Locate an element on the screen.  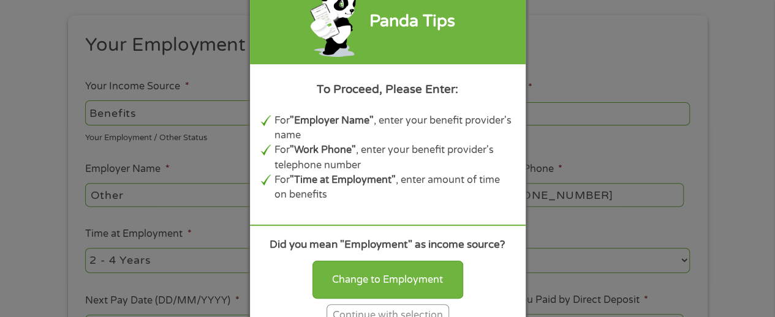
li: For , enter your benefit provider's telephone number is located at coordinates (394, 157).